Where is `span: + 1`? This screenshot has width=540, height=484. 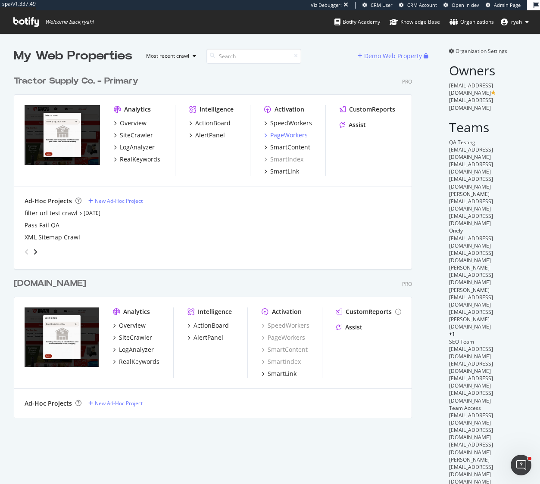
span: + 1 is located at coordinates (452, 334).